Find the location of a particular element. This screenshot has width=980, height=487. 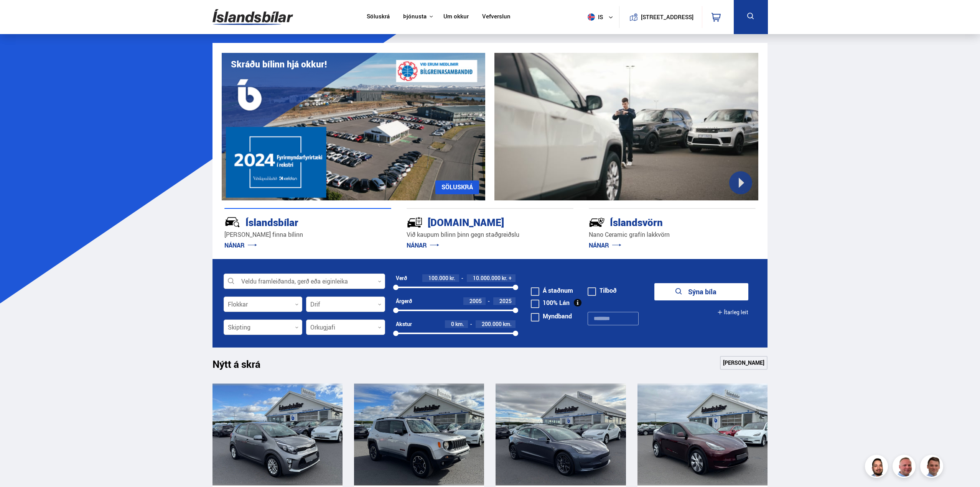

img: -Svtn6bYgwAsiwNX.svg is located at coordinates (597, 222).